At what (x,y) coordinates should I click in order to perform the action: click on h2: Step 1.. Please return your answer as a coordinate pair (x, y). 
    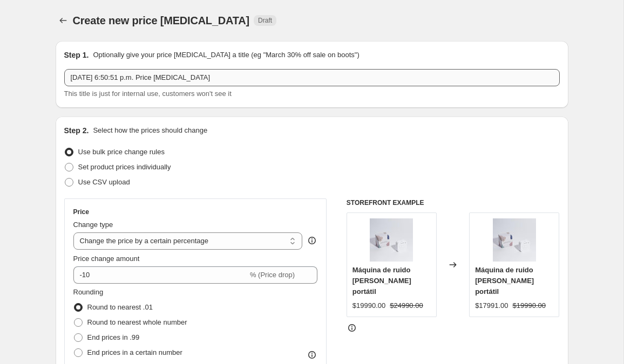
    Looking at the image, I should click on (76, 55).